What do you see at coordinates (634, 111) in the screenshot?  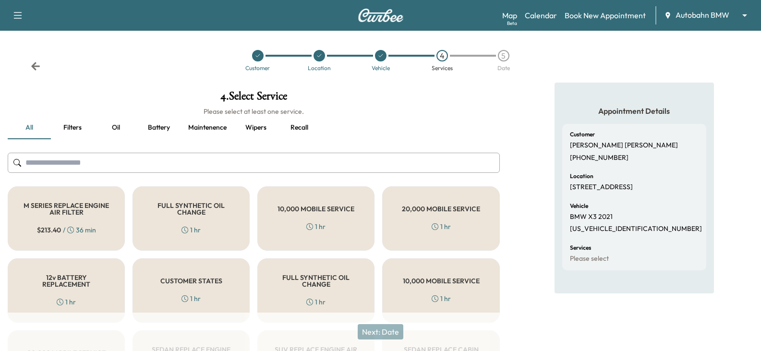 I see `h5: Appointment Details` at bounding box center [634, 111].